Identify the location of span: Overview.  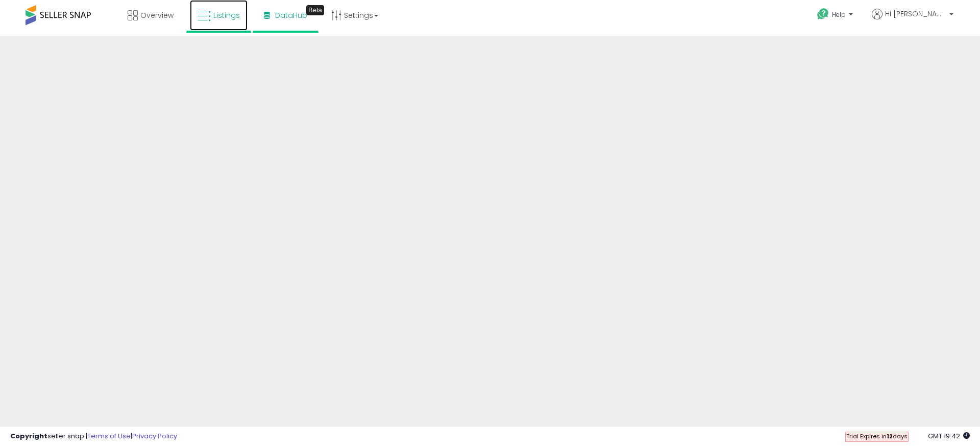
(157, 16).